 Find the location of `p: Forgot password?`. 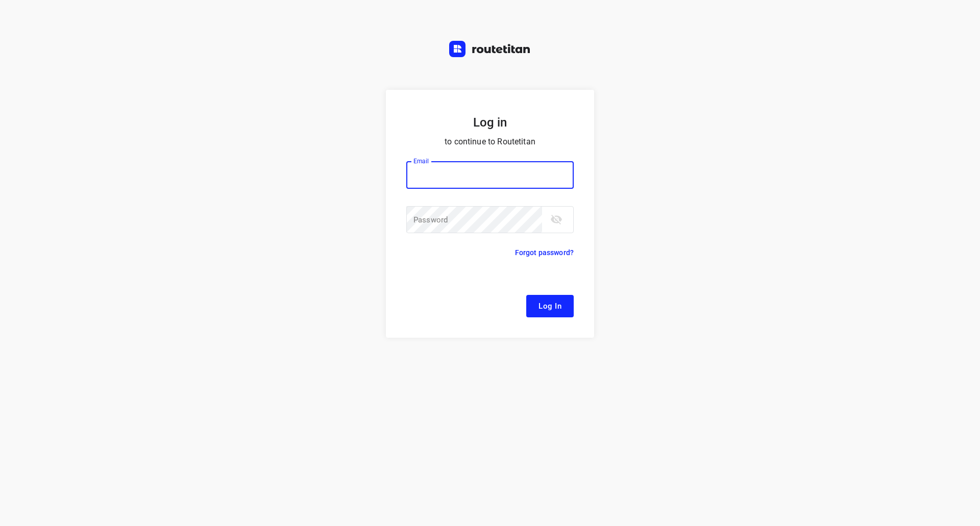

p: Forgot password? is located at coordinates (544, 253).